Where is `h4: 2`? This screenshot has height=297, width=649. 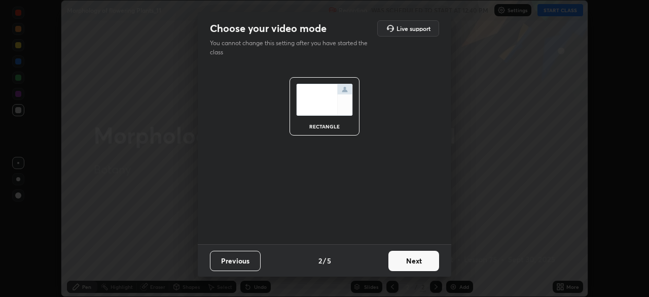
h4: 2 is located at coordinates (320, 260).